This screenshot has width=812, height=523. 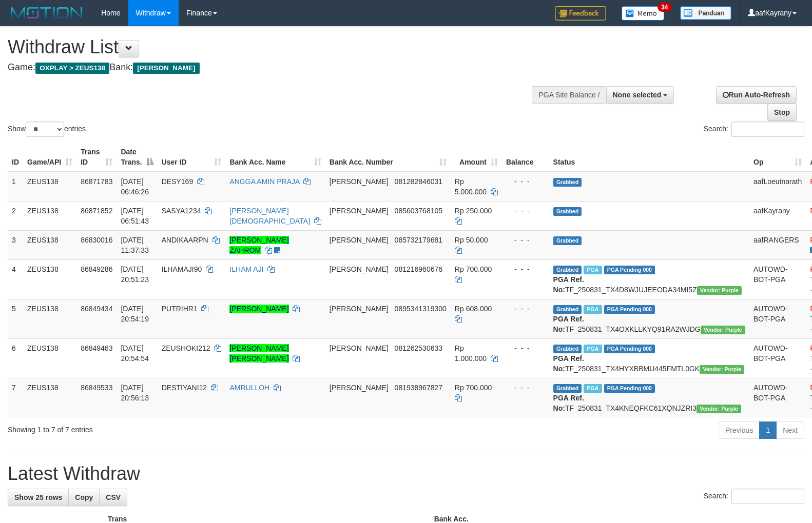 I want to click on td: TF_250831_TX4OXKLLKYQ91RA2WJDG, so click(x=649, y=318).